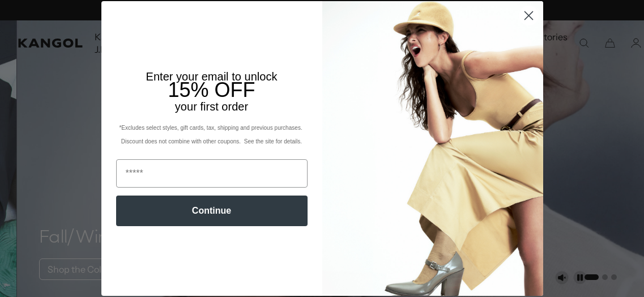  What do you see at coordinates (212, 77) in the screenshot?
I see `span: Enter your email to unlock` at bounding box center [212, 77].